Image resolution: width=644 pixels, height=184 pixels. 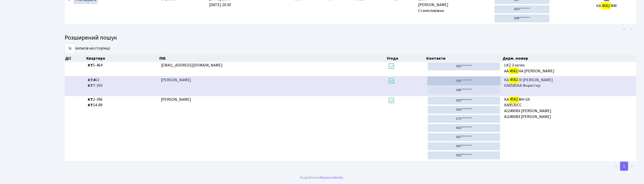 What do you see at coordinates (70, 49) in the screenshot?
I see `select: записів на сторінці` at bounding box center [70, 49].